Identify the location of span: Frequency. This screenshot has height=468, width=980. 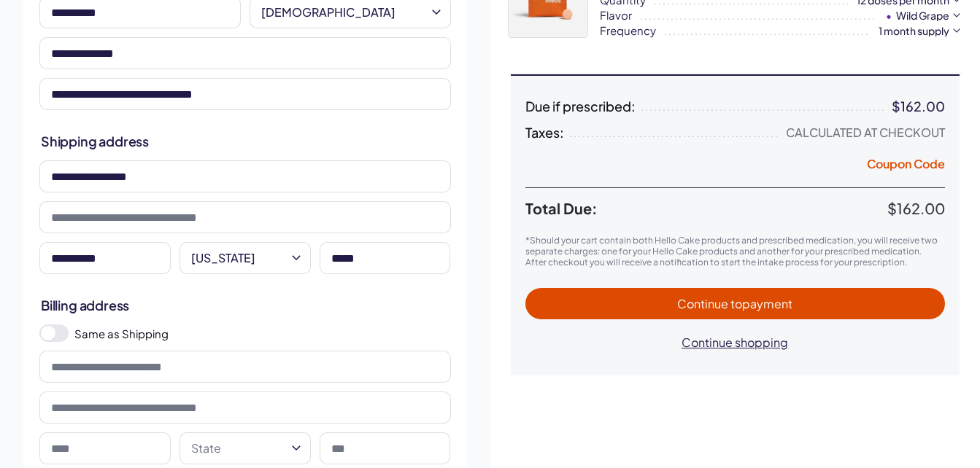
(627, 30).